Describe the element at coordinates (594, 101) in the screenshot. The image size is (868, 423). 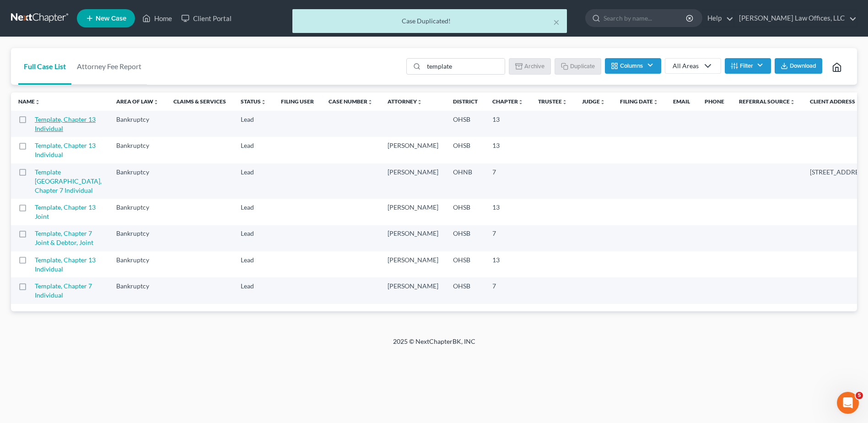
I see `a: Judgeunfold_more` at that location.